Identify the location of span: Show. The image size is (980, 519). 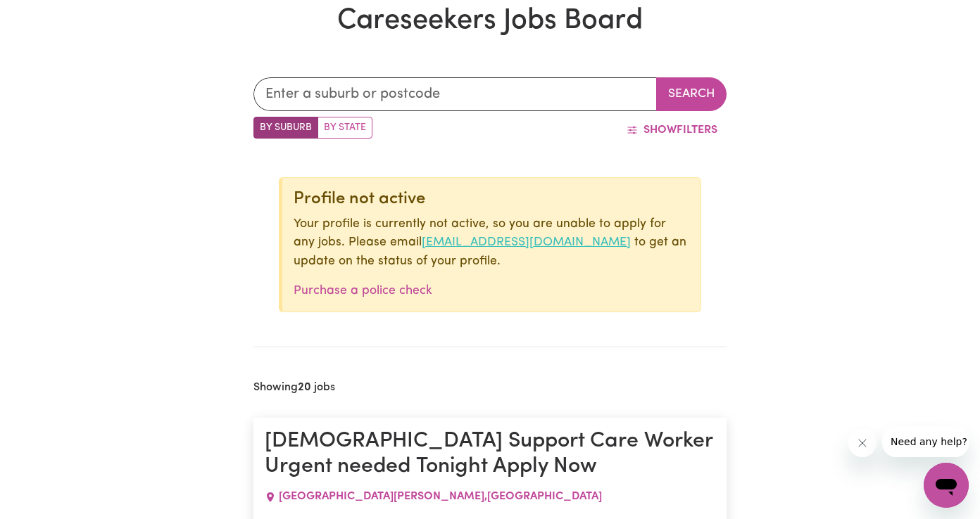
(660, 130).